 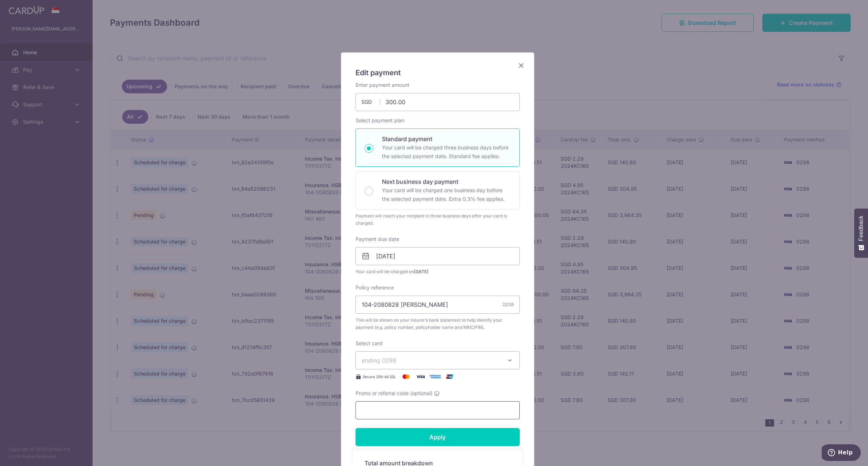 What do you see at coordinates (377, 239) in the screenshot?
I see `label: Payment due date` at bounding box center [377, 239].